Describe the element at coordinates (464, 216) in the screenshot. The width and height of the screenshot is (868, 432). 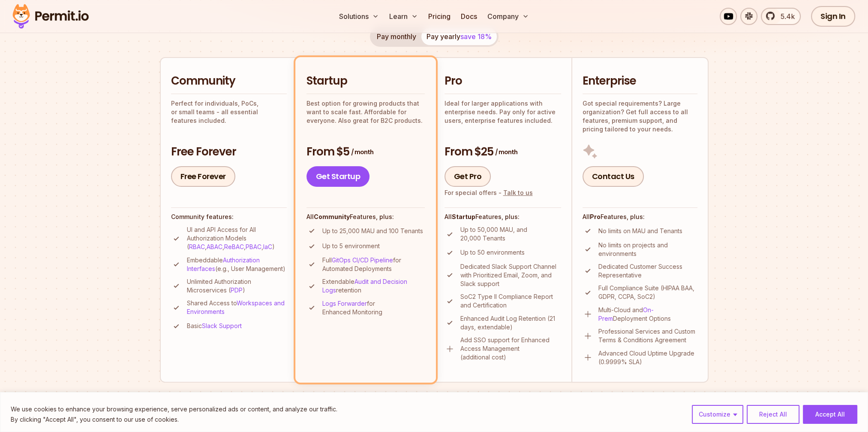
I see `strong: Startup` at that location.